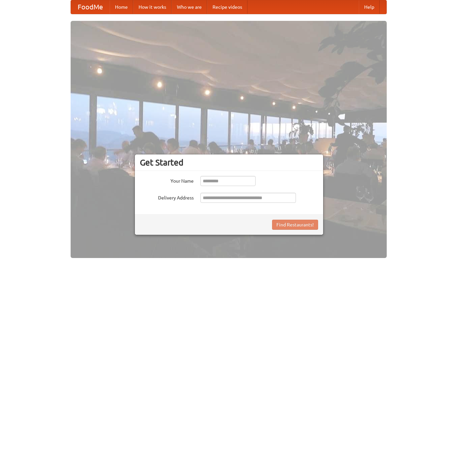 The height and width of the screenshot is (476, 457). I want to click on h3: Get Started, so click(229, 162).